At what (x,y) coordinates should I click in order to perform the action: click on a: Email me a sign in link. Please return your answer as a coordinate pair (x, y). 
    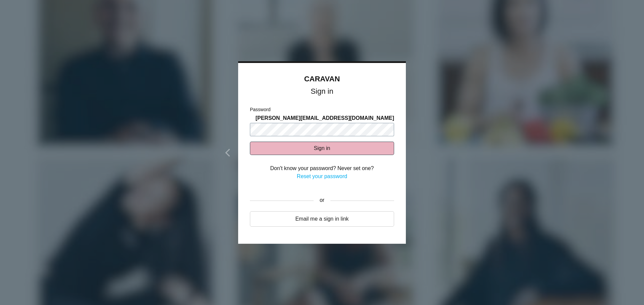
    Looking at the image, I should click on (322, 219).